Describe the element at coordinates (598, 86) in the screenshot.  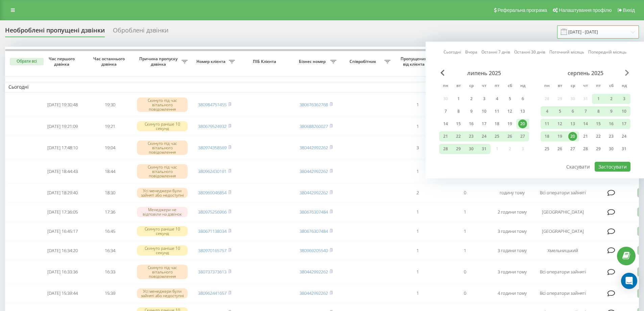
I see `abbr: п’ятниця` at that location.